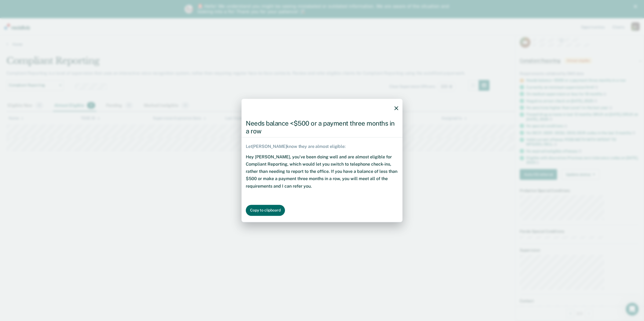 Image resolution: width=644 pixels, height=321 pixels. What do you see at coordinates (637, 6) in the screenshot?
I see `div: Close` at bounding box center [637, 6].